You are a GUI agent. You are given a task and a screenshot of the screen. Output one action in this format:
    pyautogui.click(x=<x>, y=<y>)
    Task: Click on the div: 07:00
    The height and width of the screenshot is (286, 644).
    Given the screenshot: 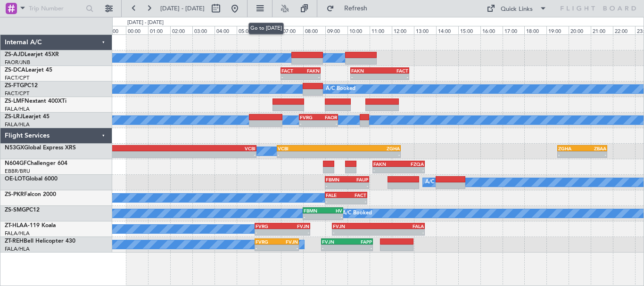 What is the action you would take?
    pyautogui.click(x=292, y=30)
    